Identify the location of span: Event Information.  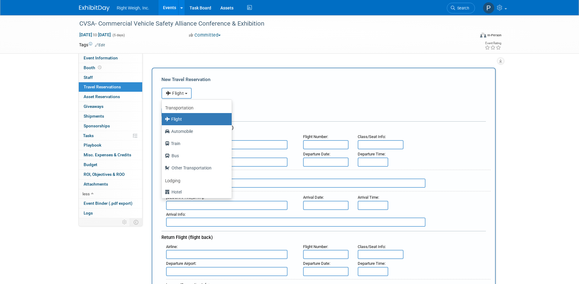
(101, 58).